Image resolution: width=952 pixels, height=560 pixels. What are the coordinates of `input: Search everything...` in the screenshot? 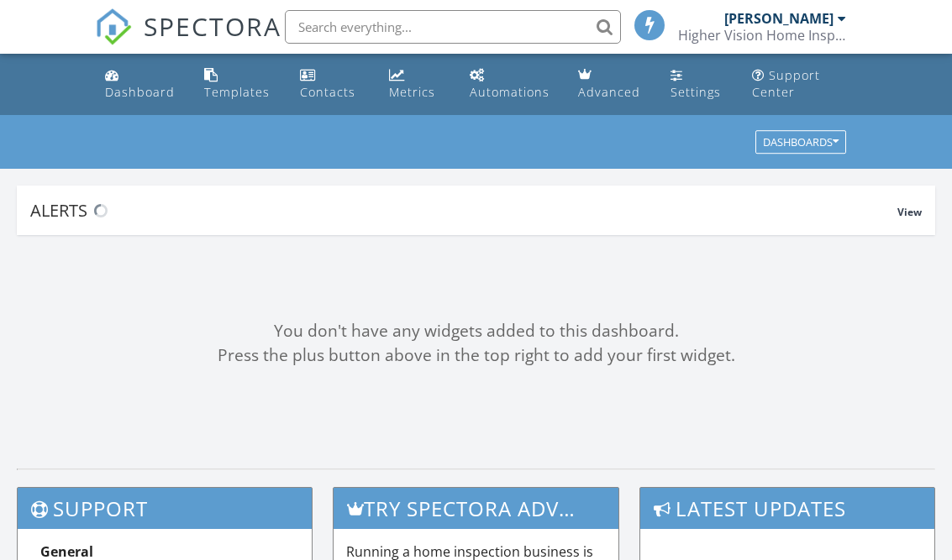 It's located at (453, 27).